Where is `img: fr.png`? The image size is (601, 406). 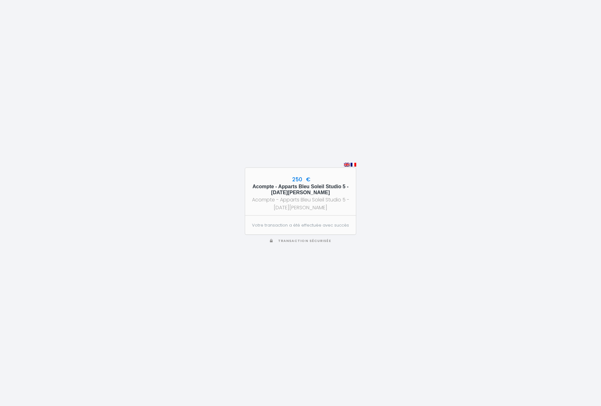
img: fr.png is located at coordinates (353, 164).